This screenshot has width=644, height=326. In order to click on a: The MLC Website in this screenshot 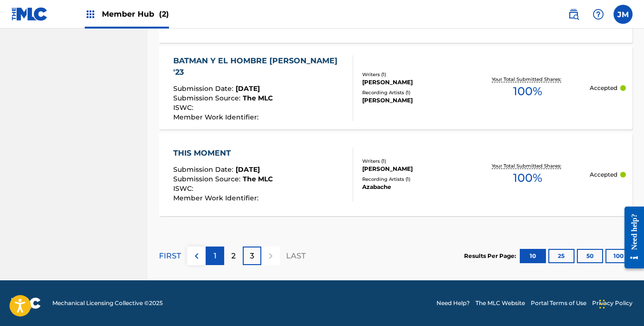, I will do `click(500, 304)`.